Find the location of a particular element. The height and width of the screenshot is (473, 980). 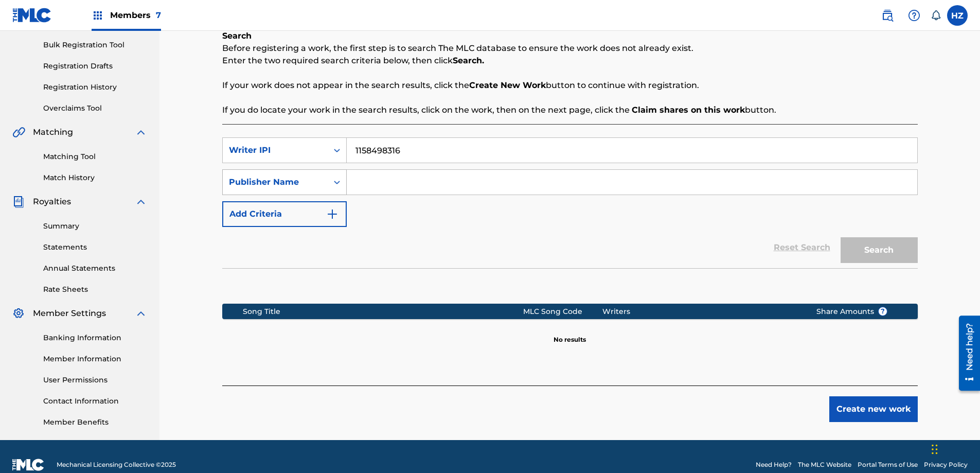

strong: Claim shares on this work is located at coordinates (688, 110).